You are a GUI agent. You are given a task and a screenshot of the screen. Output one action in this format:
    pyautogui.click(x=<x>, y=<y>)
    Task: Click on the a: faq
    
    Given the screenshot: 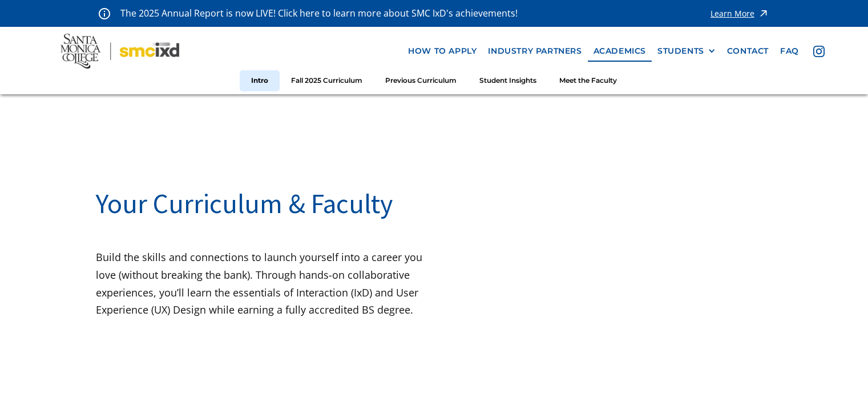 What is the action you would take?
    pyautogui.click(x=789, y=51)
    